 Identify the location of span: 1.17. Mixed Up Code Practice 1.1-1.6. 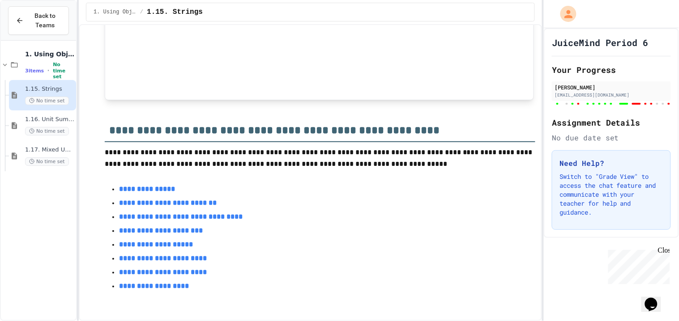
(50, 150).